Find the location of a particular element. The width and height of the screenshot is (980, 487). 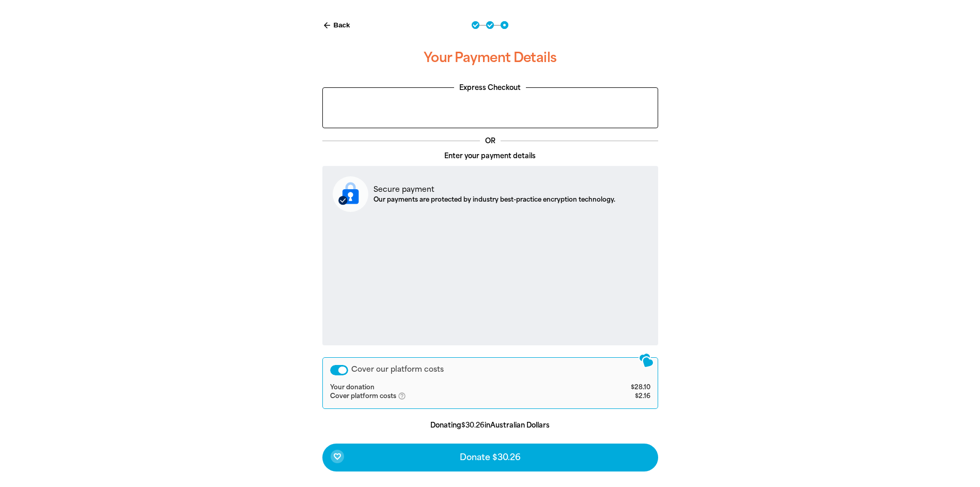

legend: Express Checkout is located at coordinates (490, 88).